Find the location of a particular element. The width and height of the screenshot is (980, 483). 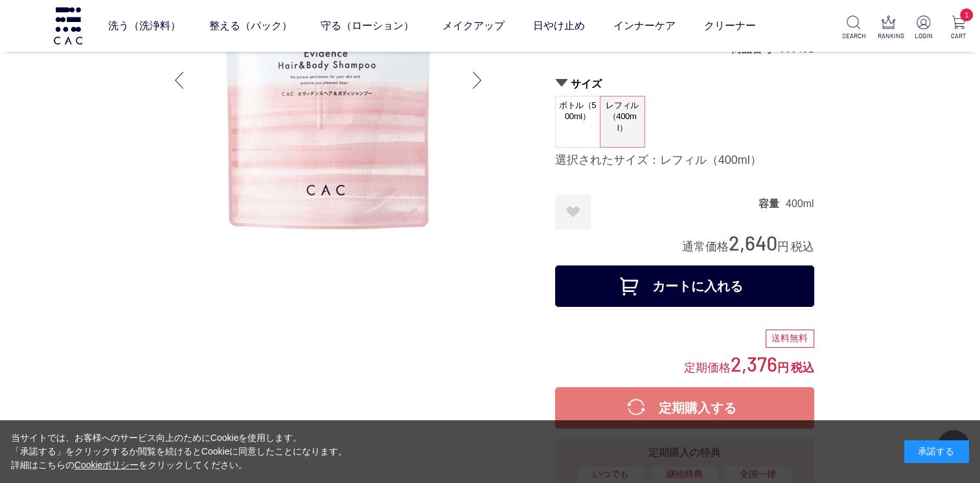

span: 2,640 is located at coordinates (753, 242).